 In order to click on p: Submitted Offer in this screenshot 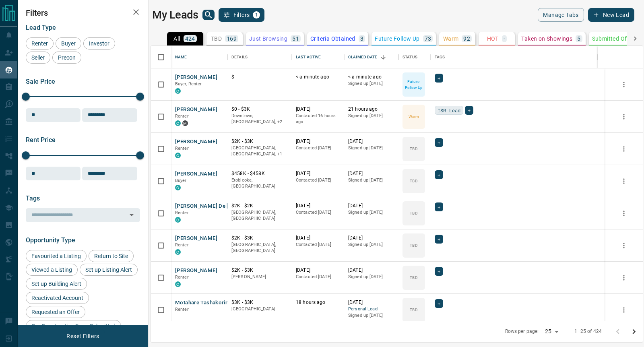, I will do `click(613, 39)`.